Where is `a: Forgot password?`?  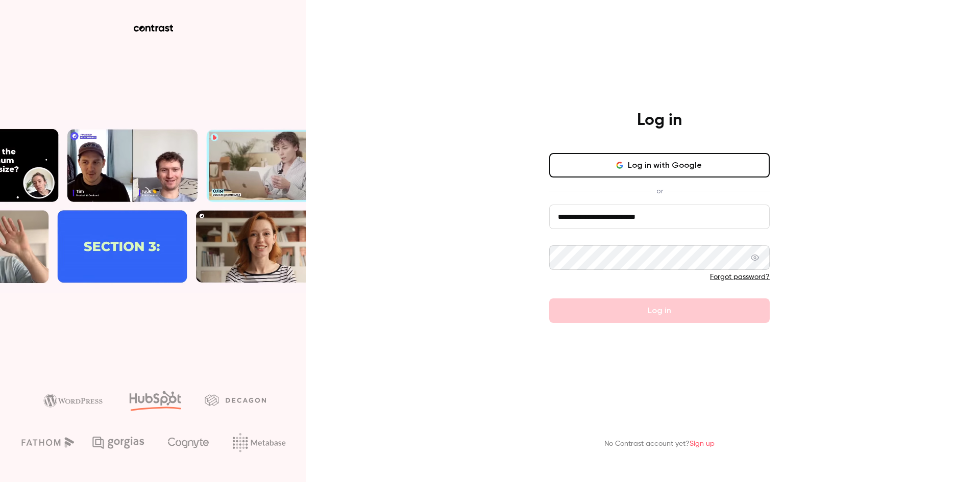
a: Forgot password? is located at coordinates (740, 277).